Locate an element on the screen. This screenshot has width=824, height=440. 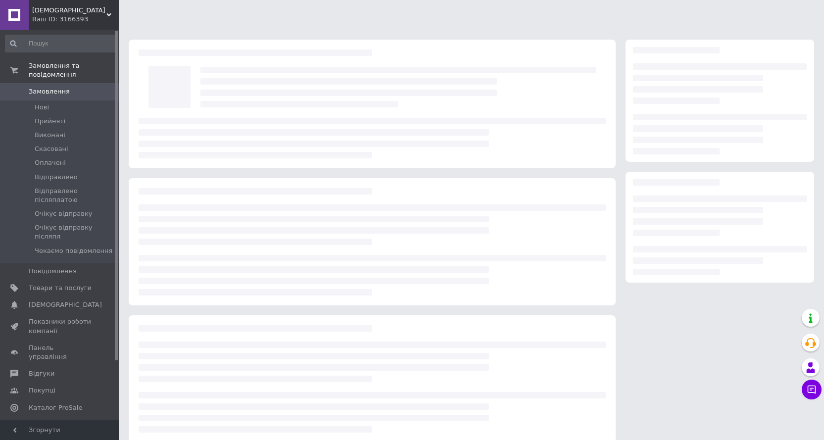
span: Панель управління is located at coordinates (60, 352).